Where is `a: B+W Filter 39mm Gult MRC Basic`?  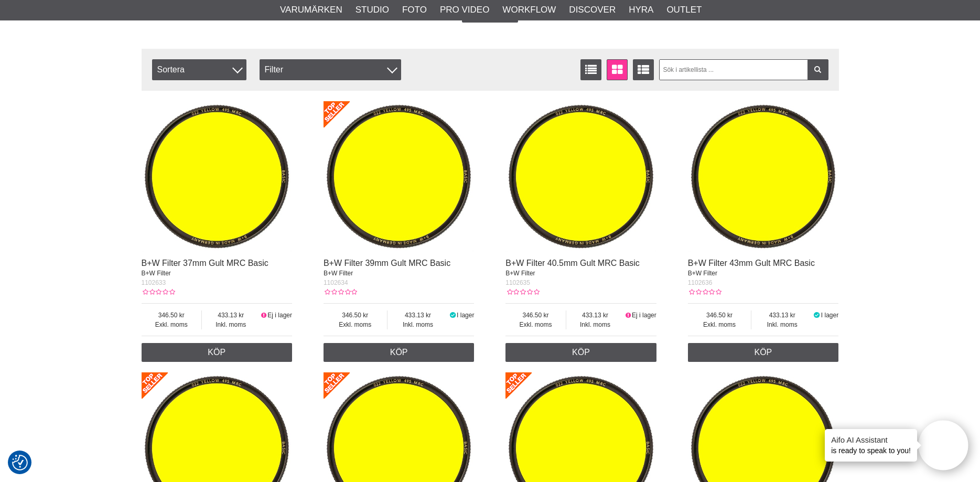
a: B+W Filter 39mm Gult MRC Basic is located at coordinates (387, 263).